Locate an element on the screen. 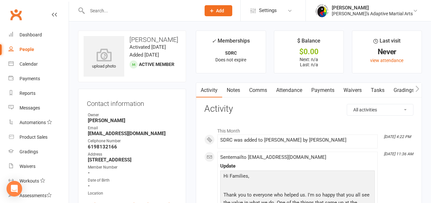  div: $ Balance is located at coordinates (308, 43).